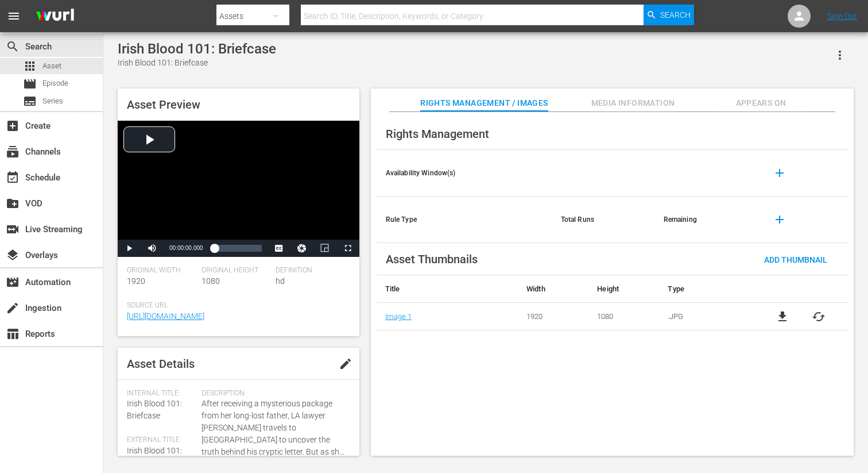  What do you see at coordinates (136, 281) in the screenshot?
I see `span: 1920` at bounding box center [136, 281].